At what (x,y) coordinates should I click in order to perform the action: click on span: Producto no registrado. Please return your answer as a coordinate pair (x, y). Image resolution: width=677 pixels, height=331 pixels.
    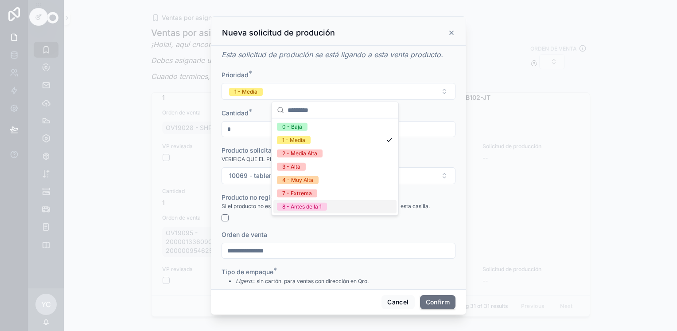
    Looking at the image, I should click on (255, 197).